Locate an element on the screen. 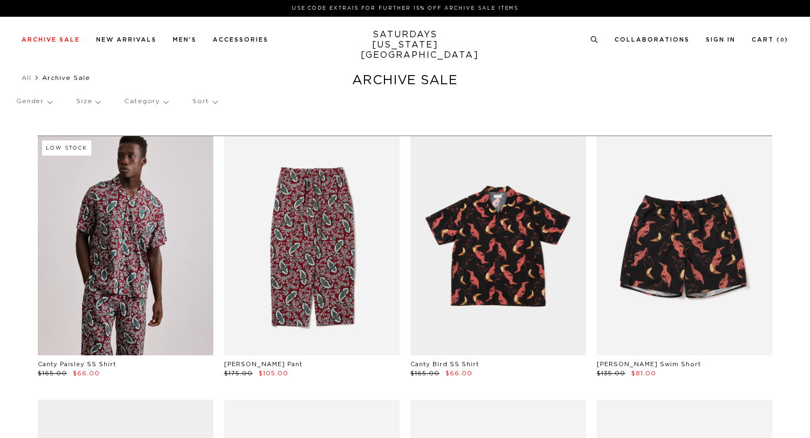 The height and width of the screenshot is (438, 810). span: $135.00 is located at coordinates (611, 373).